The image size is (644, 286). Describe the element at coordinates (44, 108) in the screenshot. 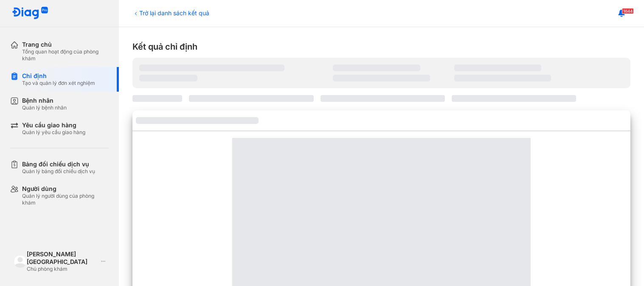

I see `div: Quản lý bệnh nhân` at that location.